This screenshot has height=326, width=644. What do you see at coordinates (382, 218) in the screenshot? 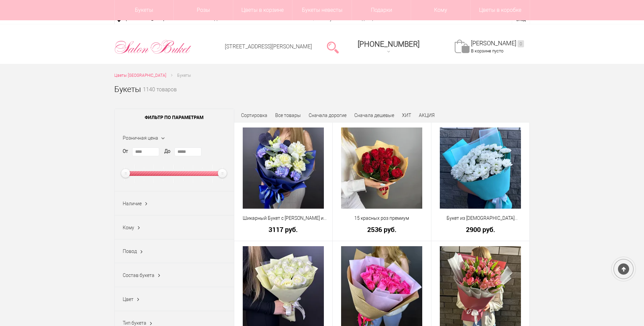
I see `a: 15 красных роз премиум` at bounding box center [382, 218].